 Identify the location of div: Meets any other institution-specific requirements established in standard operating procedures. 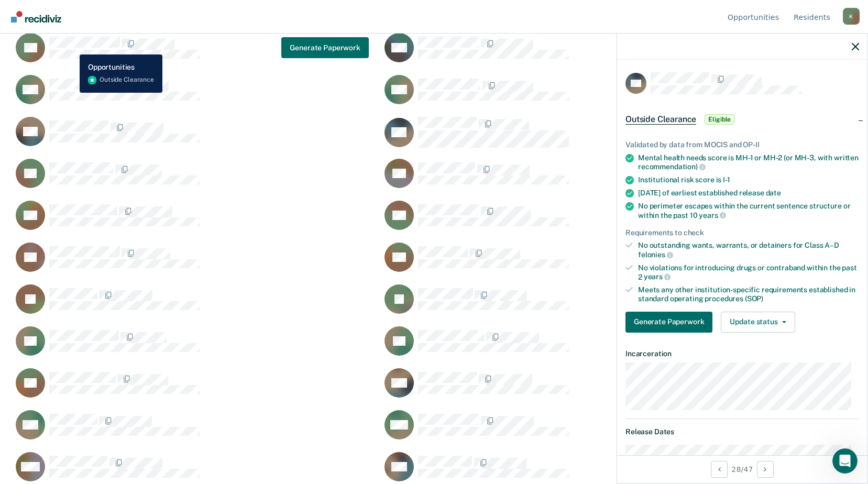
(748, 295).